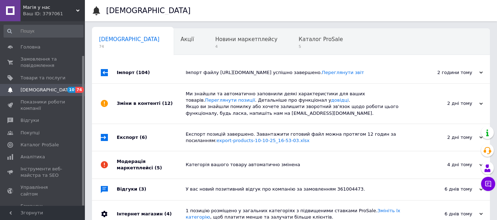  I want to click on div: 2 години тому, so click(447, 72).